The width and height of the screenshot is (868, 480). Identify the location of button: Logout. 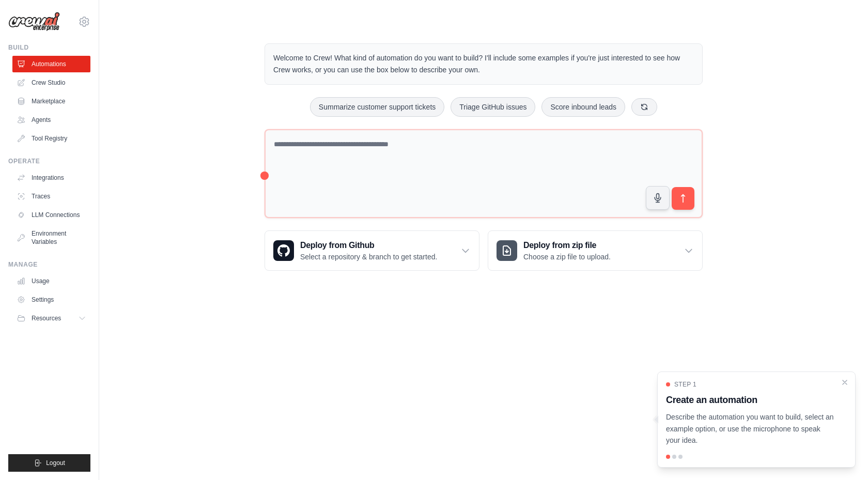
(49, 462).